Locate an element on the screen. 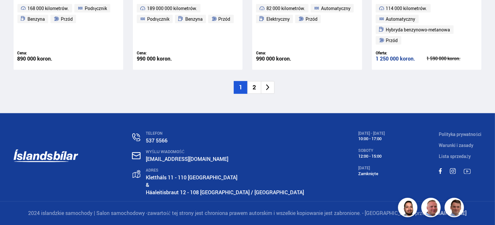 This screenshot has width=495, height=225. font: 82 000 kilometrów. is located at coordinates (286, 8).